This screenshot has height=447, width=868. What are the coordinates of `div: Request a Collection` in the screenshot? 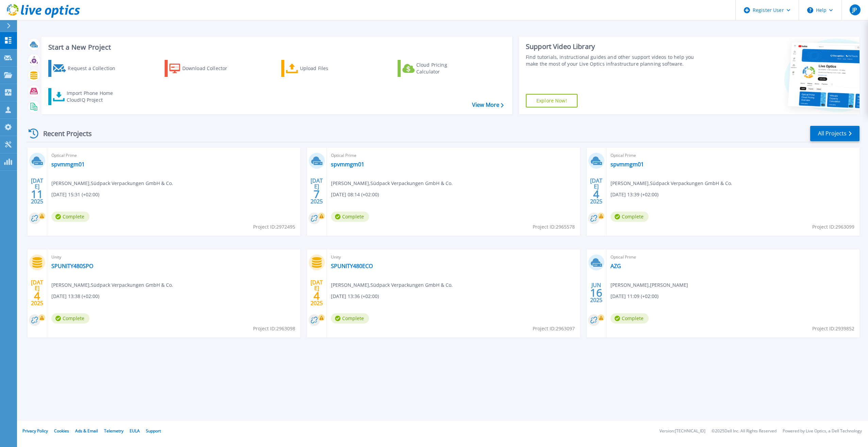 It's located at (95, 69).